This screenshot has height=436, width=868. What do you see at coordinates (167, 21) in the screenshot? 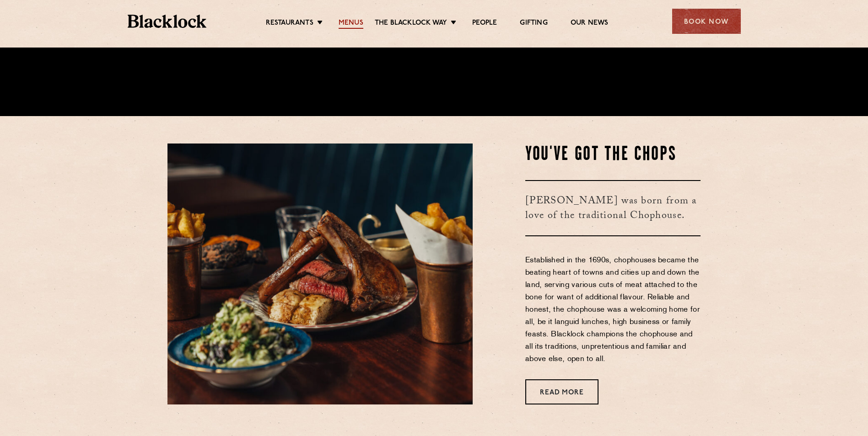
I see `img: BL_Textured_Logo-footer-cropped.svg` at bounding box center [167, 21].